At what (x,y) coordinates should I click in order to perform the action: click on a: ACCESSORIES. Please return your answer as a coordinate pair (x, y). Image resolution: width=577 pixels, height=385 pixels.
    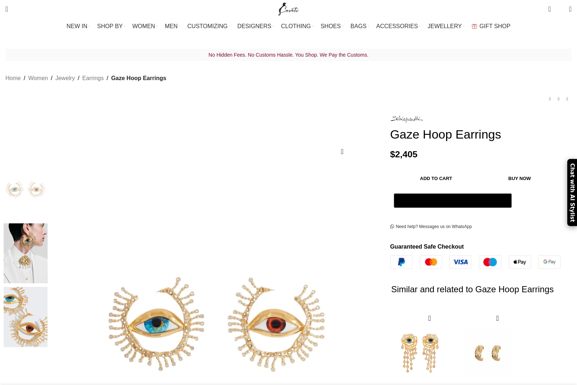
    Looking at the image, I should click on (398, 26).